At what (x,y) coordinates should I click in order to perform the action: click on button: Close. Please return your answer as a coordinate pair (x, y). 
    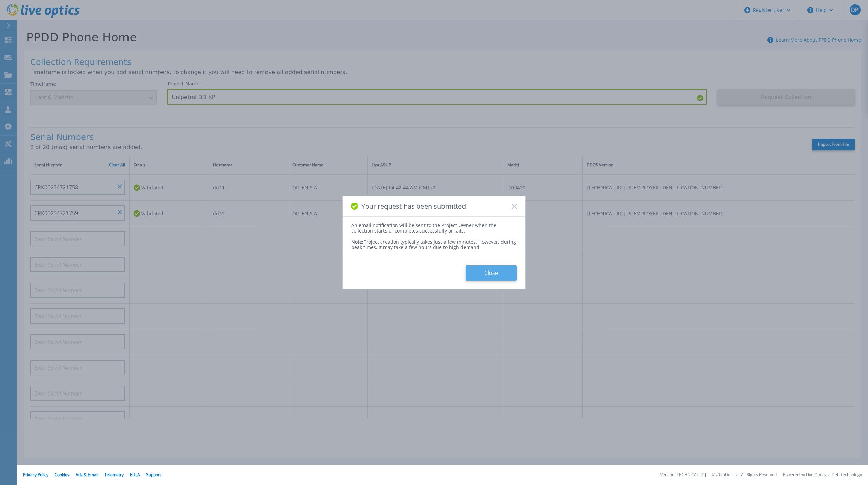
    Looking at the image, I should click on (491, 273).